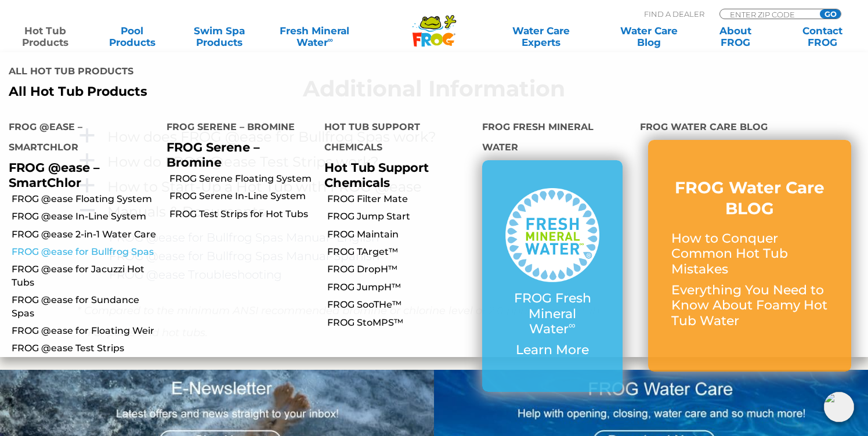 The width and height of the screenshot is (868, 436). What do you see at coordinates (400, 235) in the screenshot?
I see `a: FROG Maintain` at bounding box center [400, 235].